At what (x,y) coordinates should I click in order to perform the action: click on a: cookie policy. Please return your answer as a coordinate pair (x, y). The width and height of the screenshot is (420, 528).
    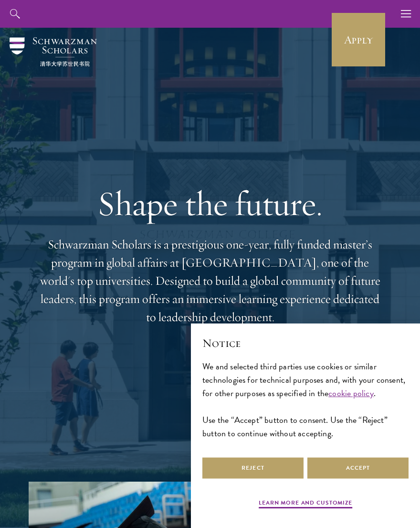
    Looking at the image, I should click on (351, 393).